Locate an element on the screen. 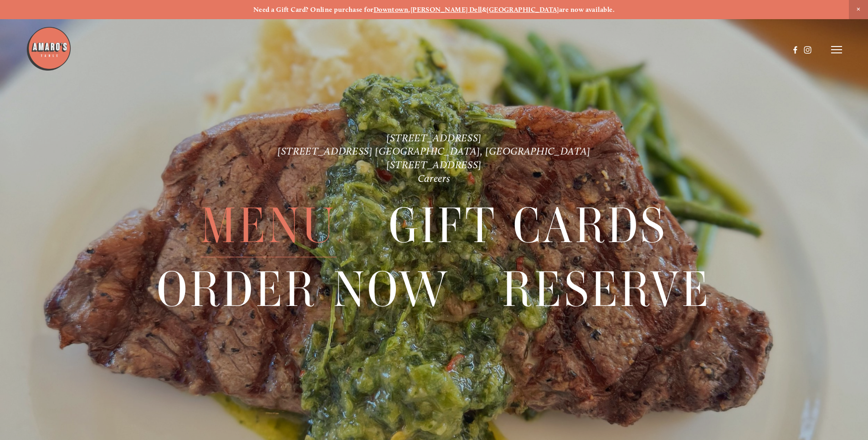 The width and height of the screenshot is (868, 440). span: Menu is located at coordinates (268, 226).